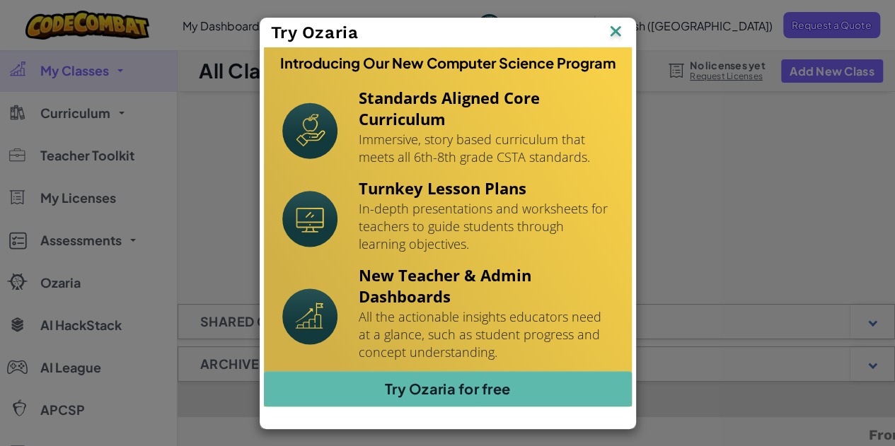 The height and width of the screenshot is (446, 895). Describe the element at coordinates (310, 219) in the screenshot. I see `img: Icon_Turnkey.svg` at that location.